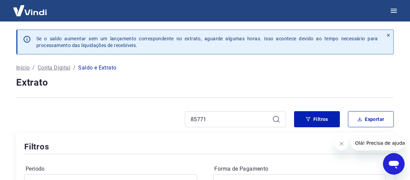 This screenshot has width=410, height=180. What do you see at coordinates (317, 119) in the screenshot?
I see `button: Filtros` at bounding box center [317, 119].